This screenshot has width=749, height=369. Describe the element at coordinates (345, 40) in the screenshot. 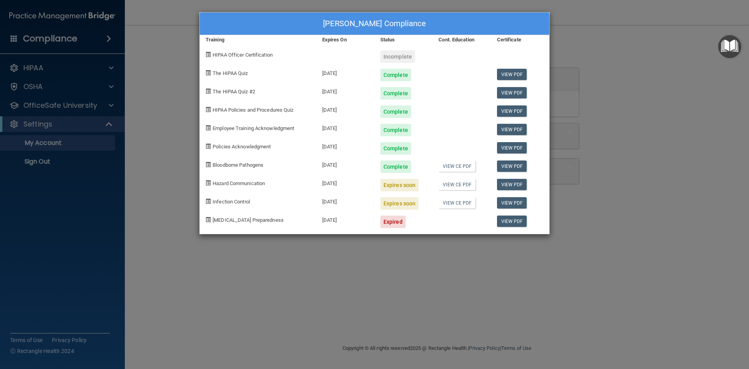

I see `div: Expires On` at that location.